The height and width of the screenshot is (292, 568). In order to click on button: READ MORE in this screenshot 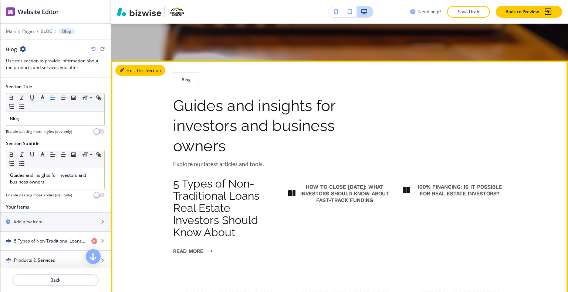, I will do `click(193, 251)`.